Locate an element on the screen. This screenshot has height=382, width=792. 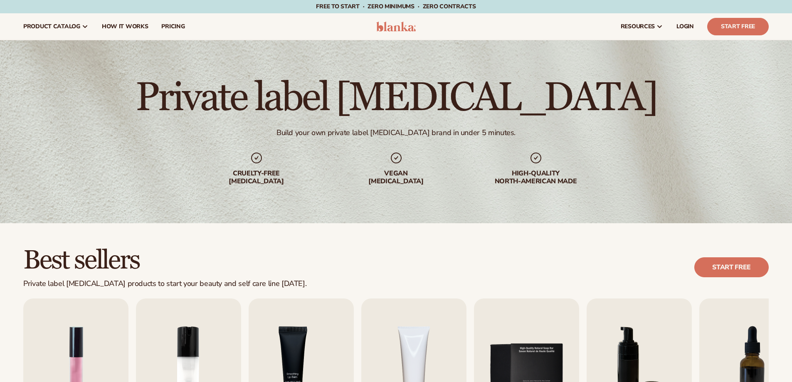
span: How It Works is located at coordinates (125, 27).